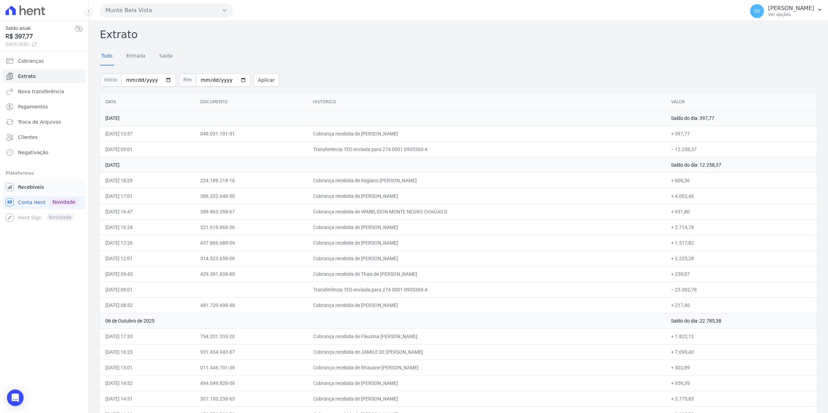 The width and height of the screenshot is (828, 413). What do you see at coordinates (741, 258) in the screenshot?
I see `td: + 2.225,28` at bounding box center [741, 258].